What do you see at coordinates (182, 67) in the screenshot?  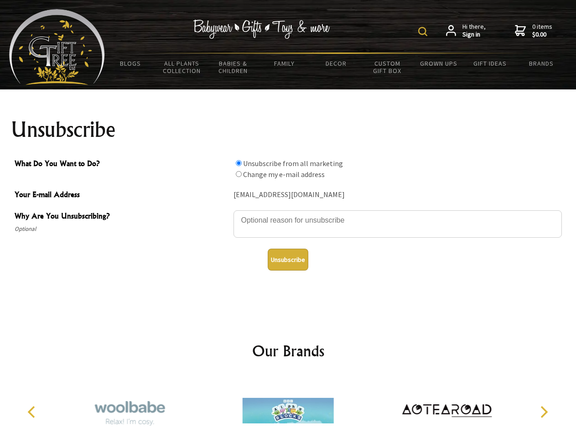 I see `a: All Plants Collection` at bounding box center [182, 67].